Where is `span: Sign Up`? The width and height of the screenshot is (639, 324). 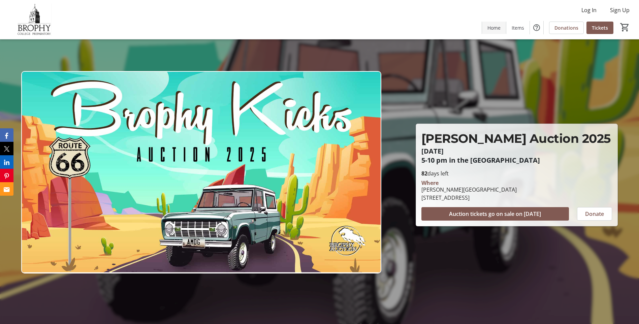
span: Sign Up is located at coordinates (620, 10).